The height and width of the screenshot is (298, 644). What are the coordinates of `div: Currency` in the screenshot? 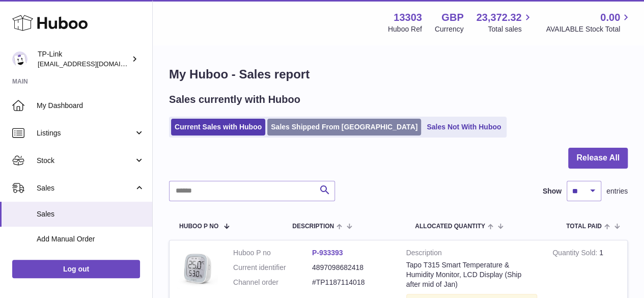 It's located at (449, 29).